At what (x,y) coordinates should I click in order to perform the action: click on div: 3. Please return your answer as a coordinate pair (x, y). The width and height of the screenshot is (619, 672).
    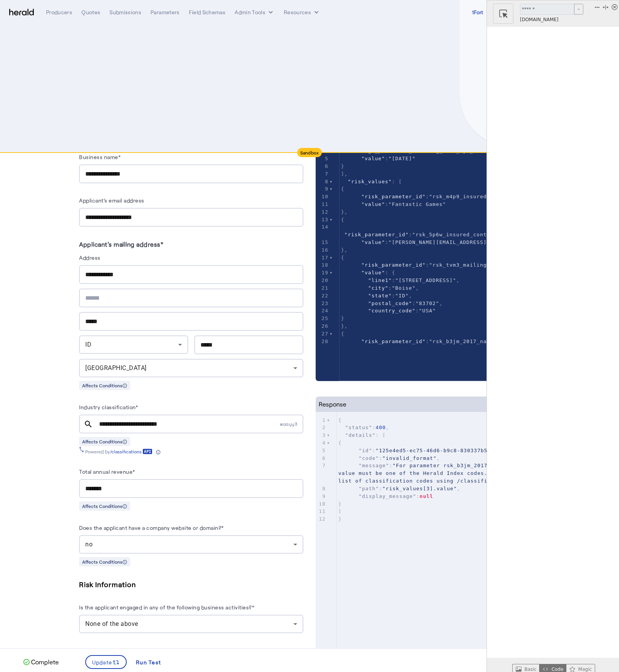
    Looking at the image, I should click on (321, 436).